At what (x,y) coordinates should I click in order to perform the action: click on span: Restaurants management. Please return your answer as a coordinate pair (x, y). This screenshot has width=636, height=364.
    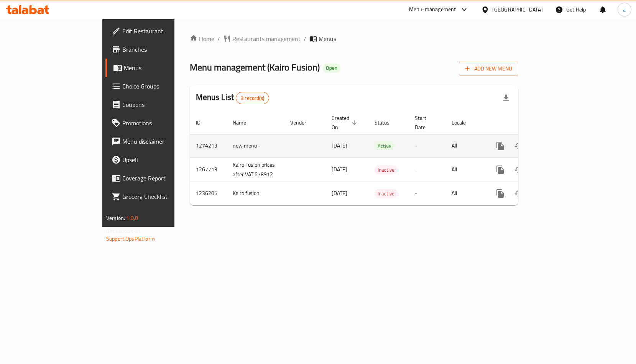
    Looking at the image, I should click on (267, 38).